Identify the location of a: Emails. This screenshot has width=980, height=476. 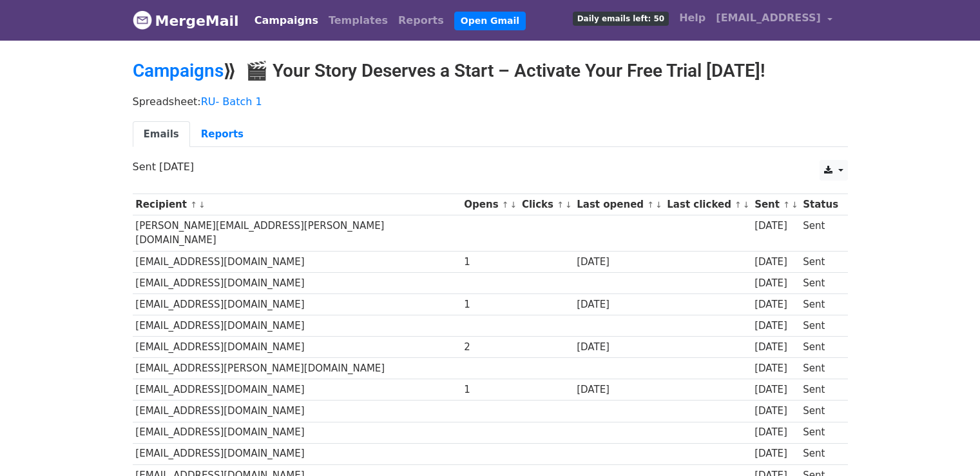
(161, 134).